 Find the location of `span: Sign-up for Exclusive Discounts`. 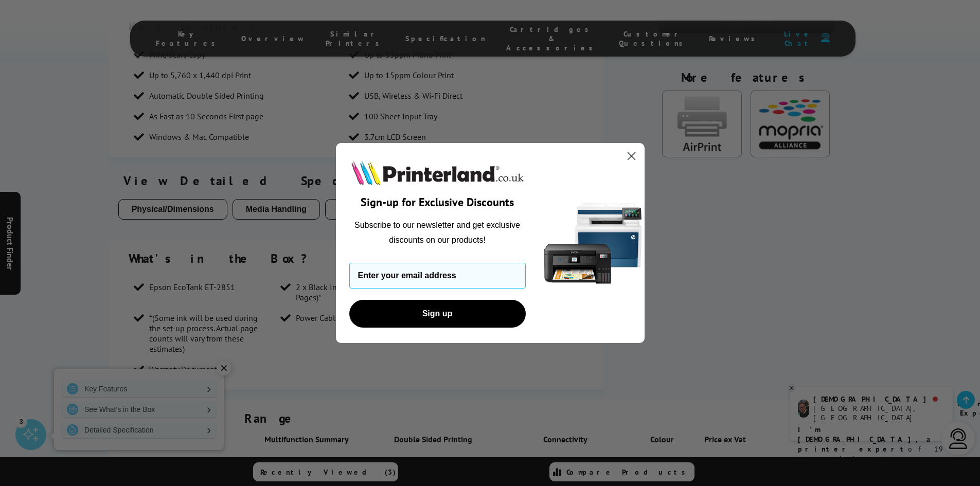

span: Sign-up for Exclusive Discounts is located at coordinates (437, 202).